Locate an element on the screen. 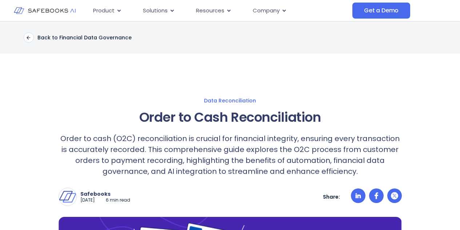 This screenshot has width=460, height=230. p: Share: is located at coordinates (331, 196).